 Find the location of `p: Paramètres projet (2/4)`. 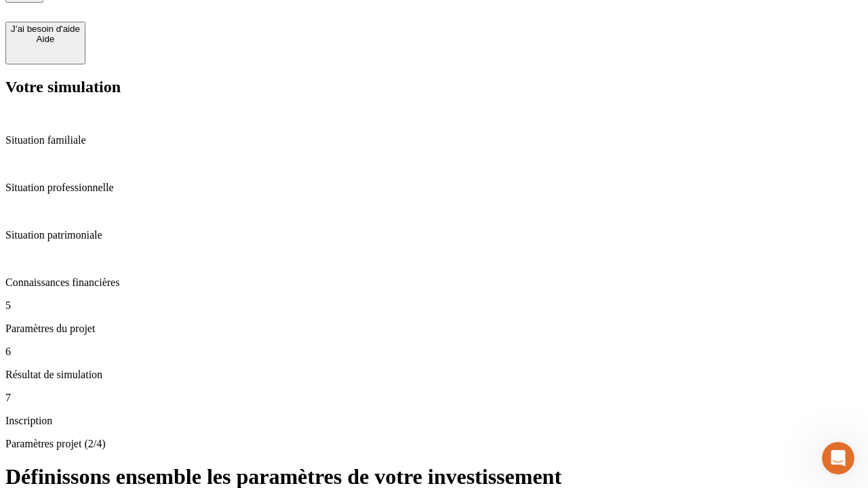

p: Paramètres projet (2/4) is located at coordinates (434, 444).